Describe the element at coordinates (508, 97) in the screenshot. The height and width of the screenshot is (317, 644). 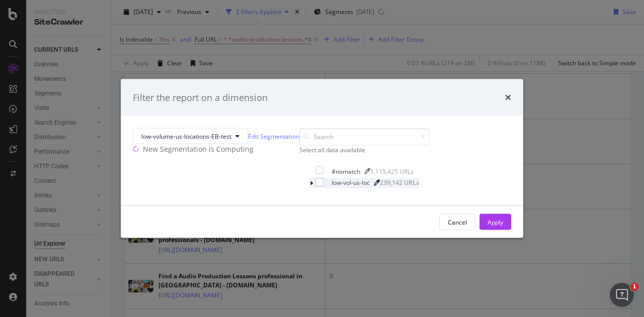
I see `div: times` at that location.